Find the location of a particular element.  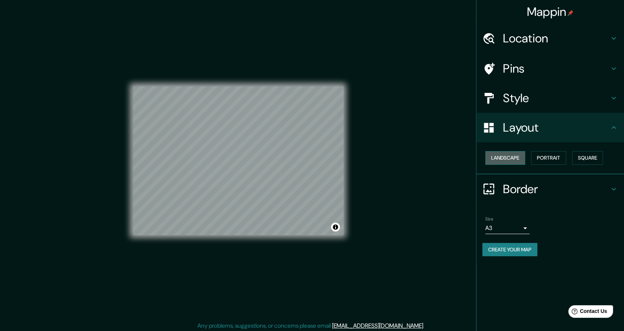

div: Pins is located at coordinates (550, 69).